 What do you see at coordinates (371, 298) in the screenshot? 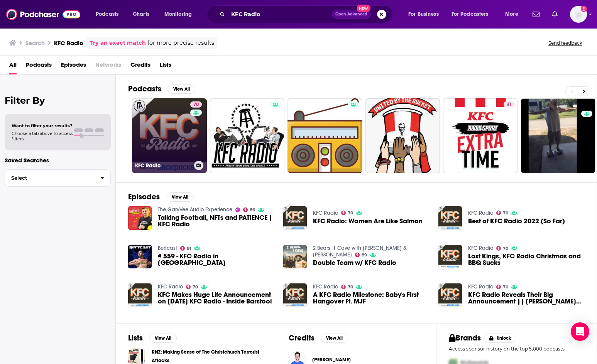
I see `span: A KFC Radio Milestone: Baby's First Hangover Ft. MJF` at bounding box center [371, 298].